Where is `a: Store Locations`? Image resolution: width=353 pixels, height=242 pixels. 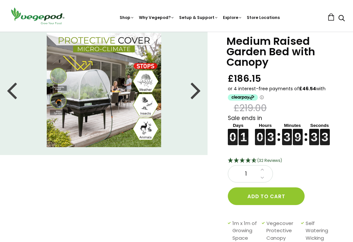
a: Store Locations is located at coordinates (263, 17).